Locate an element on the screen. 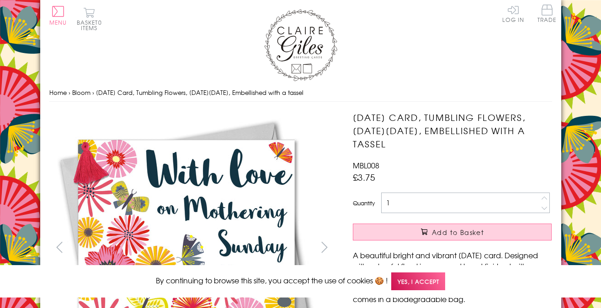 This screenshot has width=601, height=308. button: next is located at coordinates (324, 247).